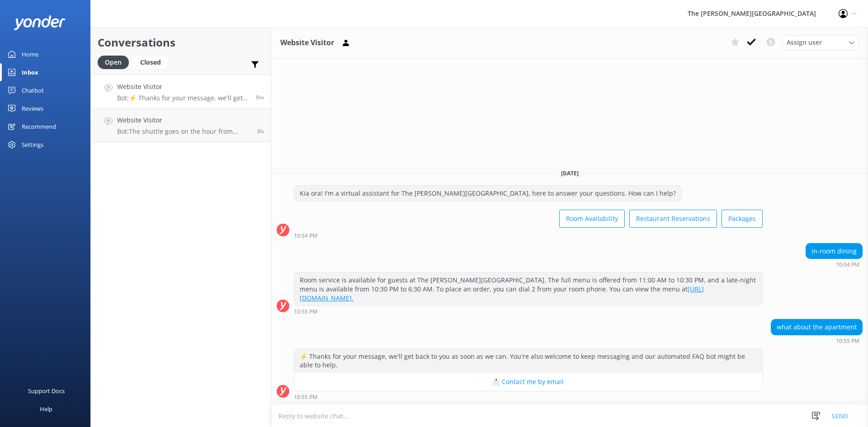  Describe the element at coordinates (528, 360) in the screenshot. I see `div: ⚡ Thanks for your message, we'll get back to you as soon as we can. You're also welcome to keep m...` at that location.